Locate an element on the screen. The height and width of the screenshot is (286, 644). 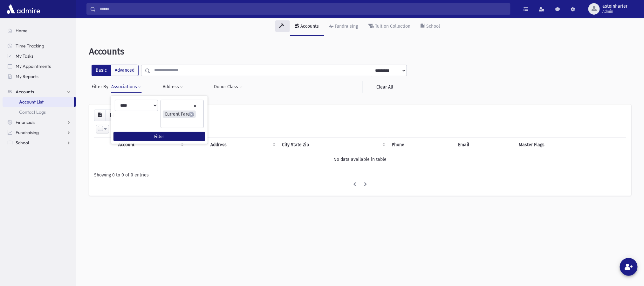
img: AdmirePro is located at coordinates (23, 9).